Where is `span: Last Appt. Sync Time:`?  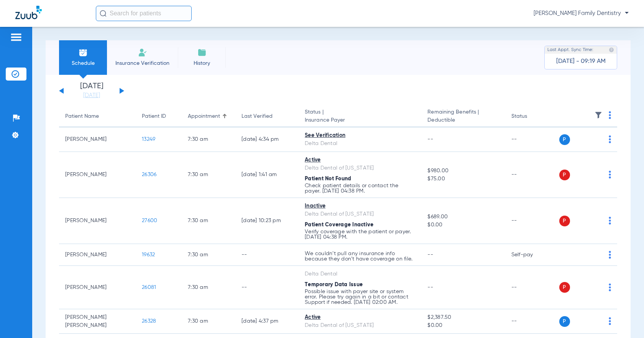
span: Last Appt. Sync Time: is located at coordinates (571, 50).